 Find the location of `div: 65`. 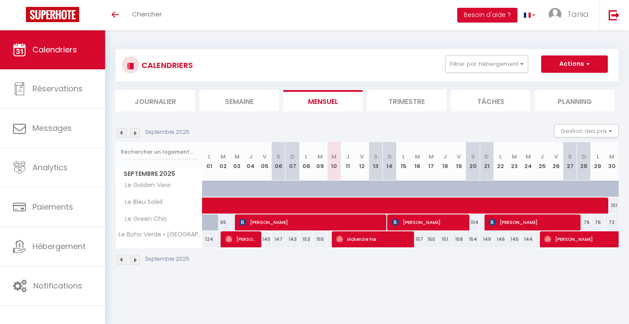

div: 65 is located at coordinates (223, 222).